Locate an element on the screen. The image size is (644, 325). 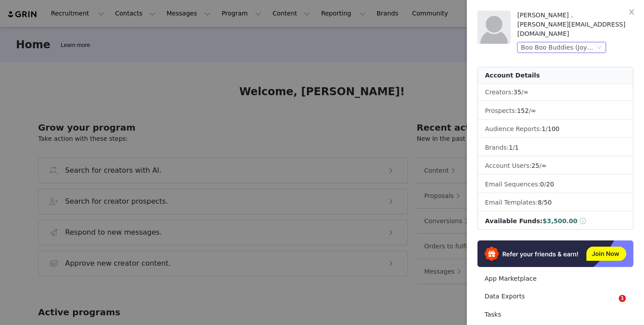
img: placeholder-profile.jpg is located at coordinates (494, 27).